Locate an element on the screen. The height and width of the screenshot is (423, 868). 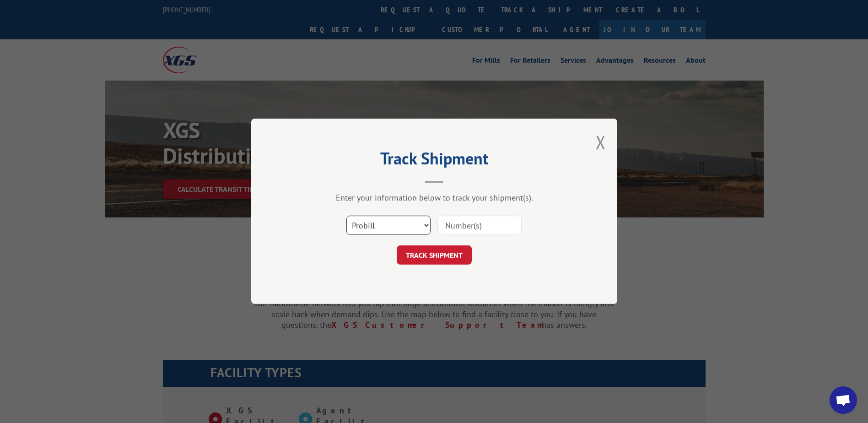
input: Number(s) is located at coordinates (479, 225).